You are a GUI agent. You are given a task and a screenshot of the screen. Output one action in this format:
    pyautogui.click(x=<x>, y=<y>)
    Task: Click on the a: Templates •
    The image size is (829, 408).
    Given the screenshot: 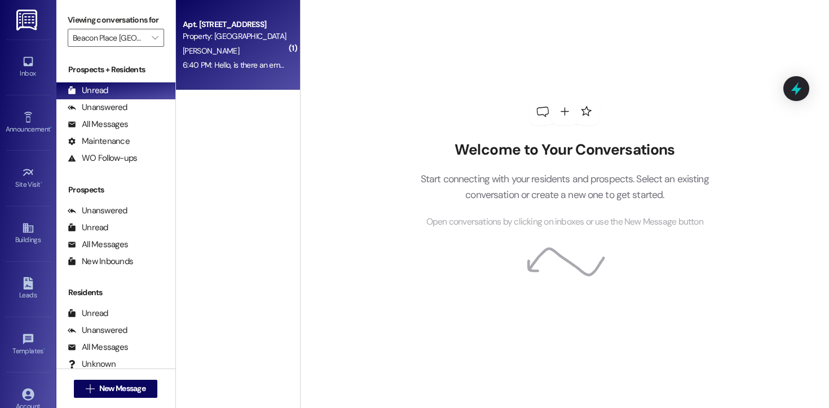 What is the action you would take?
    pyautogui.click(x=28, y=345)
    